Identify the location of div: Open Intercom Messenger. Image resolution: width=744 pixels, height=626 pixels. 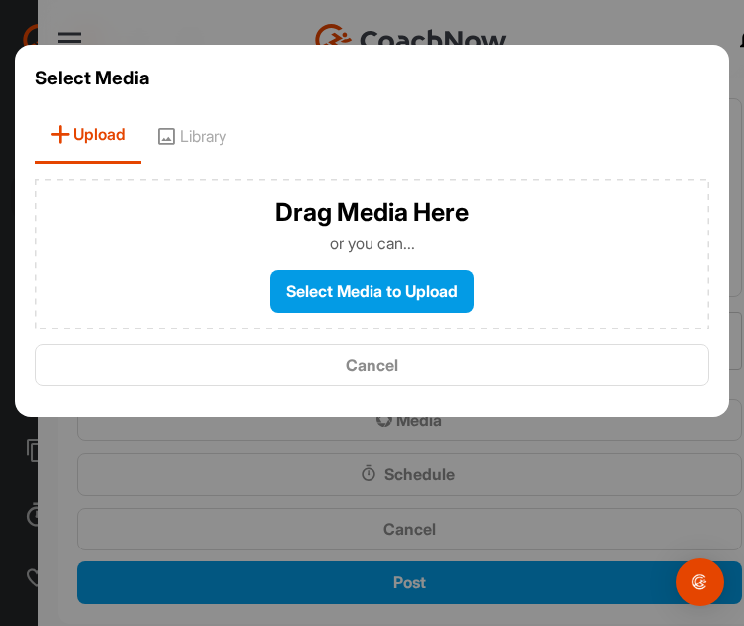
(700, 582).